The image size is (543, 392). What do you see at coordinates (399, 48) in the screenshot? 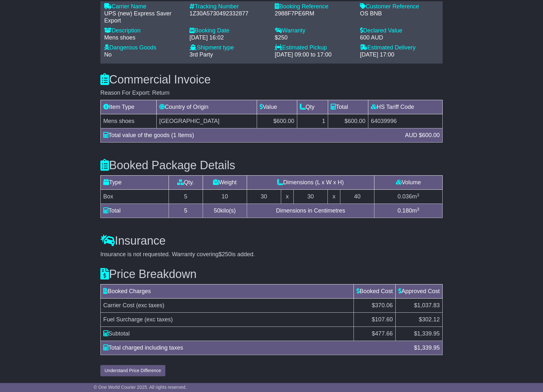
I see `div: Estimated Delivery` at bounding box center [399, 48].